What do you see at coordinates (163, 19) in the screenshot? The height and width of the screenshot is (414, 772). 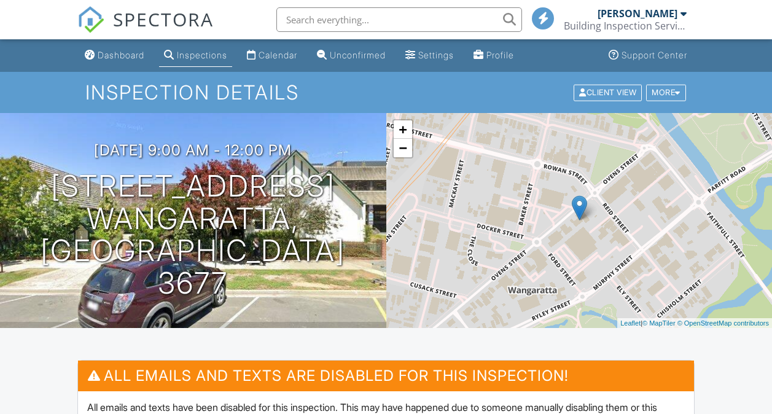 I see `span: SPECTORA` at bounding box center [163, 19].